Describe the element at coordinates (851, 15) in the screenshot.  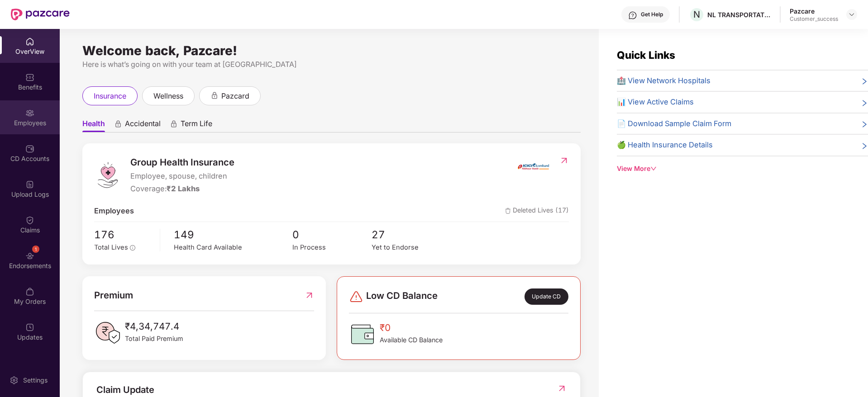
I see `img: svg+xml;base64,PHN2ZyBpZD0iRHJvcGRvd24tMzJ4MzIiIHhtbG5zPSJodHRwOi8vd3d3LnczLm9yZy8yMDAwL3N2ZyIgd2...` at that location.